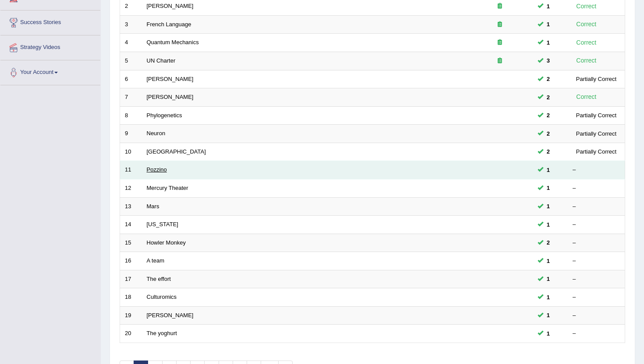 The height and width of the screenshot is (364, 644). I want to click on a: Phylogenetics, so click(164, 115).